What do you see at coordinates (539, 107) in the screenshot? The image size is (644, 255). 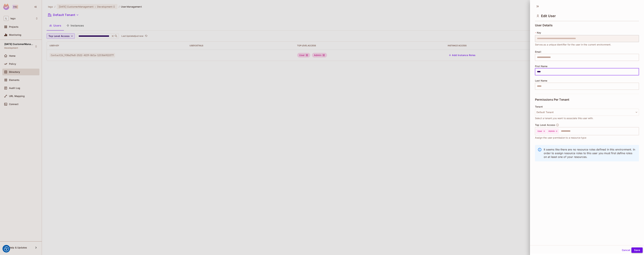 I see `span: Tenant` at bounding box center [539, 107].